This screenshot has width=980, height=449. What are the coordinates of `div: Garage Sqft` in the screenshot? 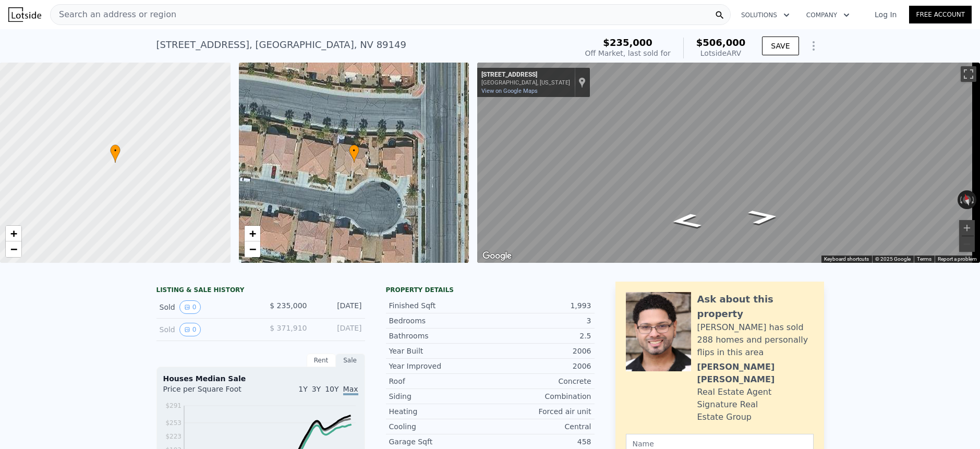 It's located at (439, 442).